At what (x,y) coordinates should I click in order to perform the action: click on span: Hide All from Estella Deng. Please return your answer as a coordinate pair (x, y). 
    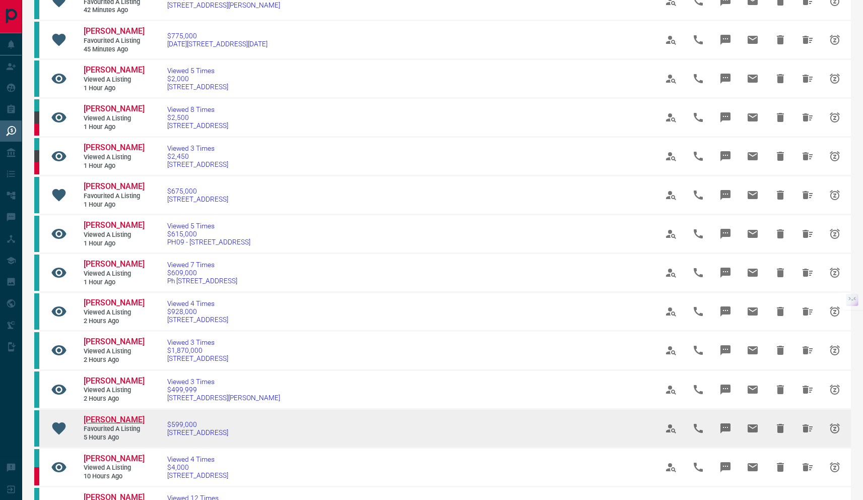
    Looking at the image, I should click on (807, 79).